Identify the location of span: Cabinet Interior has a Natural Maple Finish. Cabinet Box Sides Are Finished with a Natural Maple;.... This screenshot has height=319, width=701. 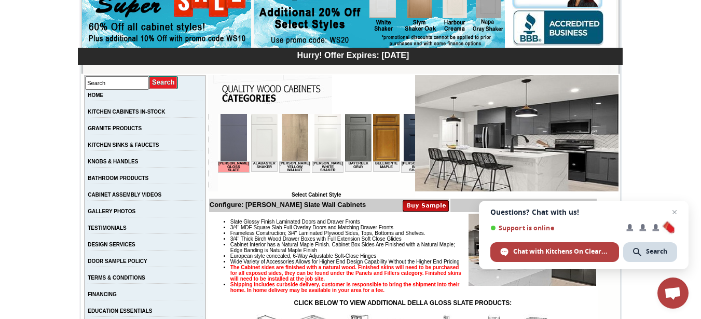
(342, 247).